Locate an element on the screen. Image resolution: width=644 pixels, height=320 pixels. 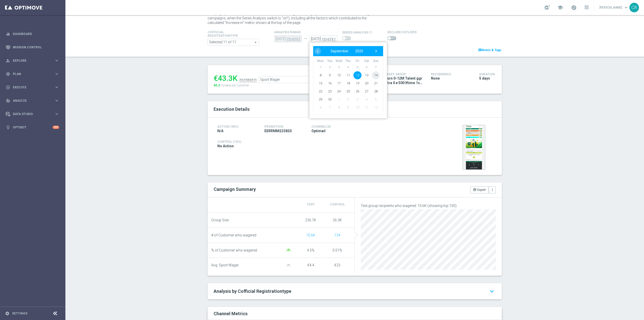
span: 15 is located at coordinates (321, 83).